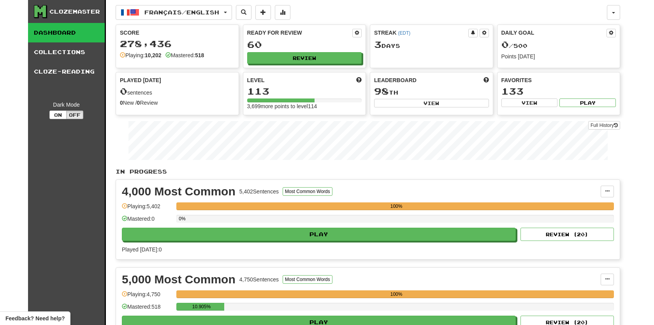 This screenshot has height=325, width=654. What do you see at coordinates (153, 55) in the screenshot?
I see `strong: 10,202` at bounding box center [153, 55].